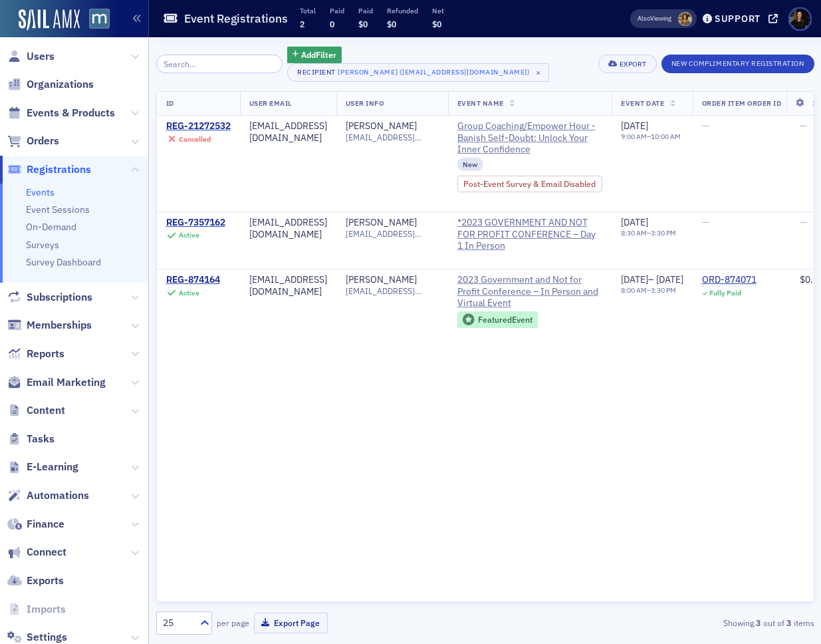  I want to click on input: Search…, so click(220, 64).